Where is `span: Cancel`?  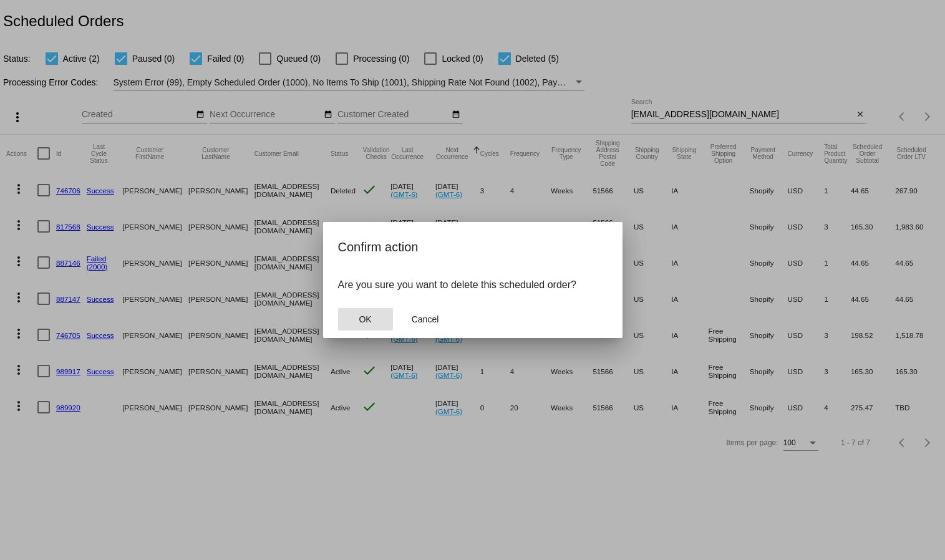 span: Cancel is located at coordinates (426, 319).